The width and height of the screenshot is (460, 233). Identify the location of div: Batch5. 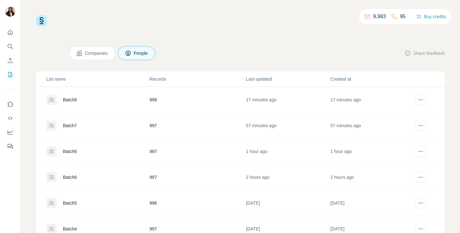
(70, 203).